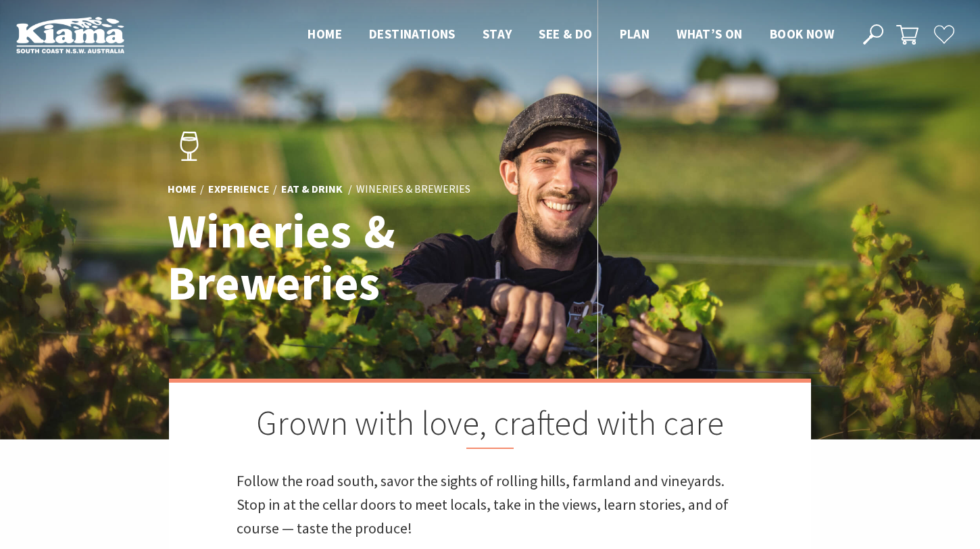 This screenshot has width=980, height=549. I want to click on span: Book now, so click(802, 34).